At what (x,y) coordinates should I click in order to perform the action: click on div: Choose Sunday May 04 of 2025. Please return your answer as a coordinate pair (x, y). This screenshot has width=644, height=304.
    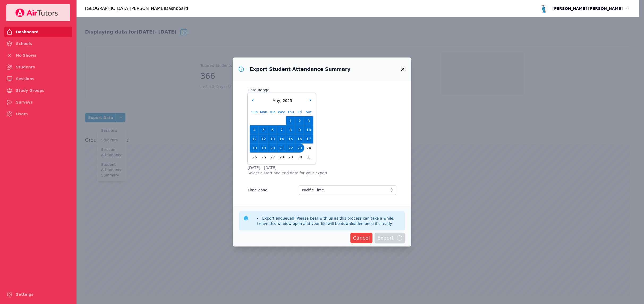
    Looking at the image, I should click on (254, 130).